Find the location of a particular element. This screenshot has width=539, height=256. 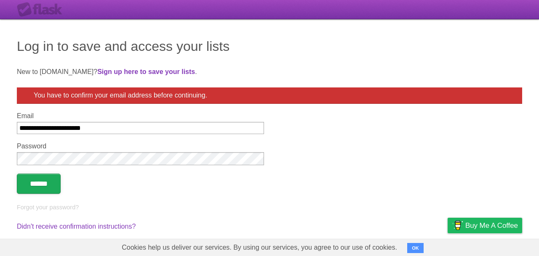

div: Flask is located at coordinates (42, 10).